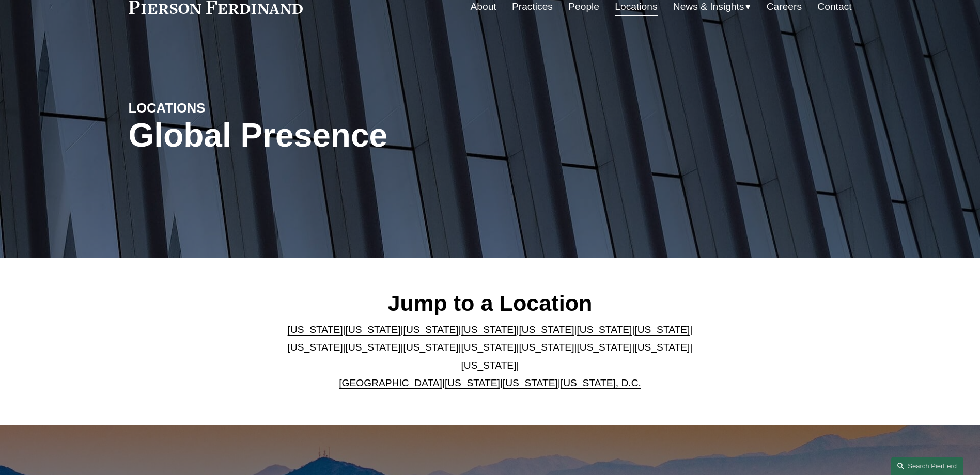  What do you see at coordinates (219, 108) in the screenshot?
I see `h4: LOCATIONS` at bounding box center [219, 108].